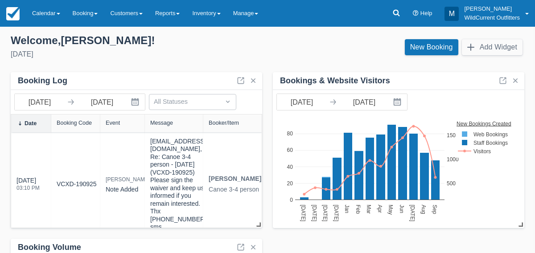  What do you see at coordinates (335, 81) in the screenshot?
I see `div: Bookings & Website Visitors` at bounding box center [335, 81].